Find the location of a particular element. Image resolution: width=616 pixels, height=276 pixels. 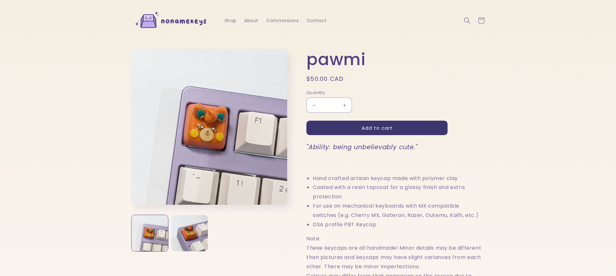

button: Load image 1 in gallery view is located at coordinates (150, 233).